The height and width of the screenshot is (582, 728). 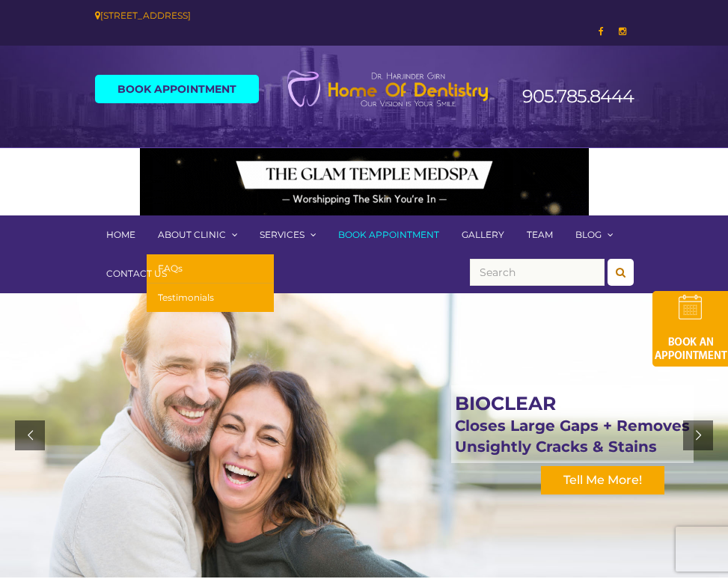 I want to click on a: Contact Us, so click(x=136, y=274).